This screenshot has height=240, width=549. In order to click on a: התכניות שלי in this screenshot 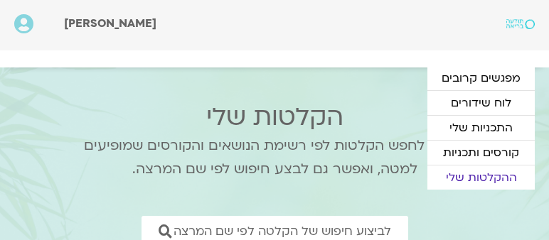, I will do `click(480, 128)`.